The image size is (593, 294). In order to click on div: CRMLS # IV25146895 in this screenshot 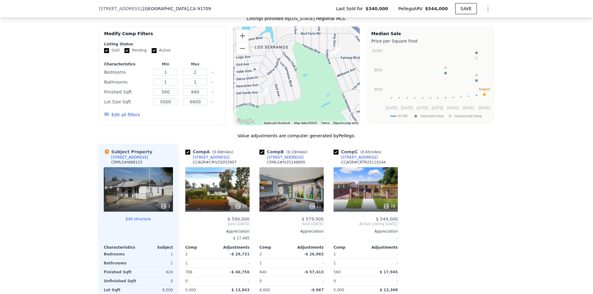, I will do `click(286, 162)`.